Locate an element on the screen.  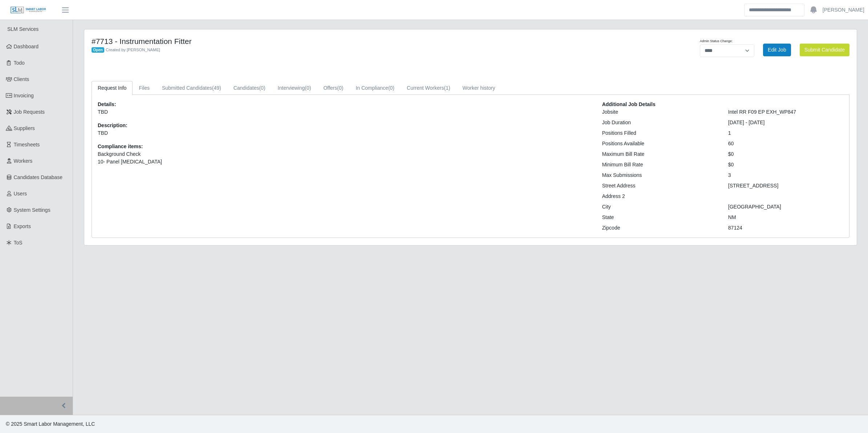
span: Dashboard is located at coordinates (27, 46).